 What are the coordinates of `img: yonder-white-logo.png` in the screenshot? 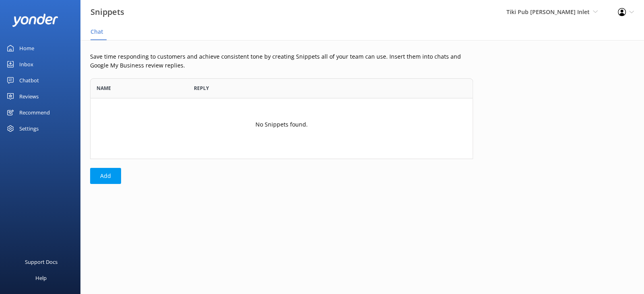 It's located at (35, 20).